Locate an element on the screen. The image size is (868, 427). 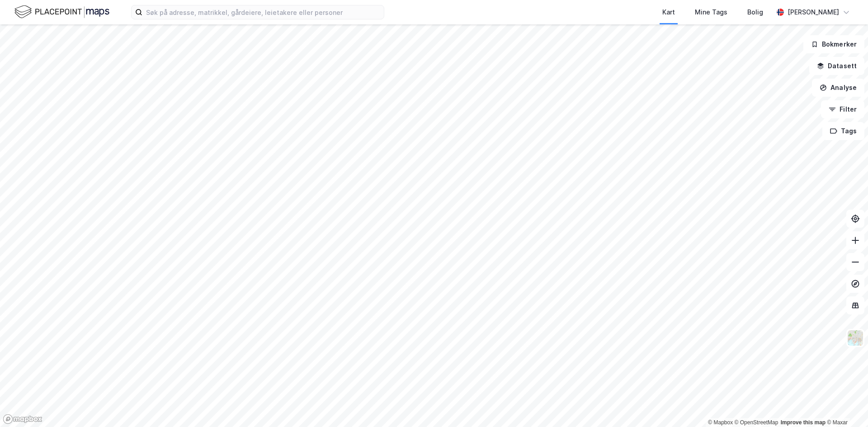
button: Datasett is located at coordinates (837, 66).